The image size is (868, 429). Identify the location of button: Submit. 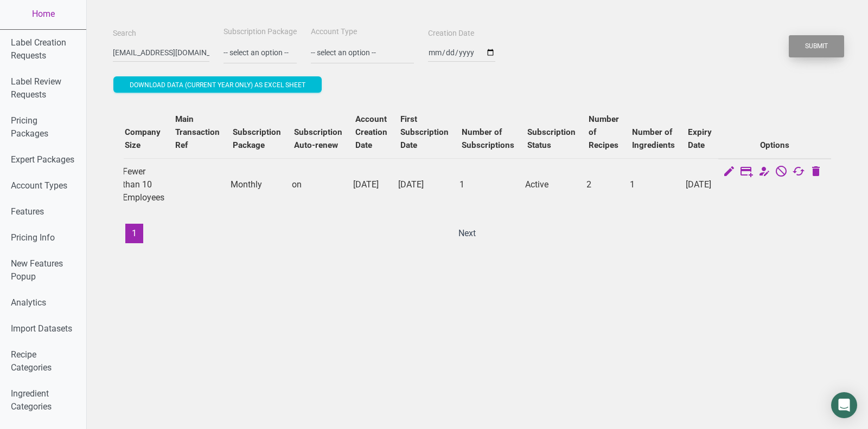
(817, 46).